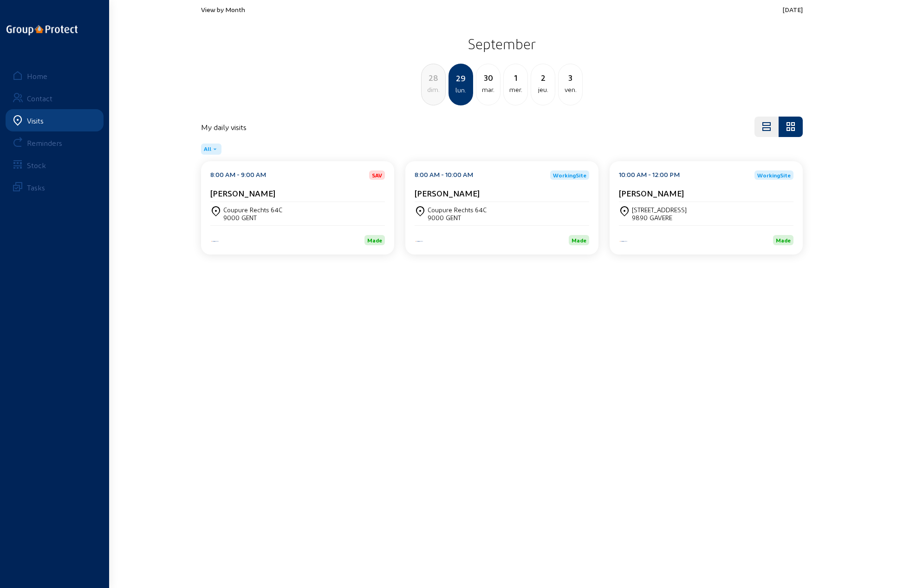 The image size is (897, 588). I want to click on a: Stock, so click(54, 165).